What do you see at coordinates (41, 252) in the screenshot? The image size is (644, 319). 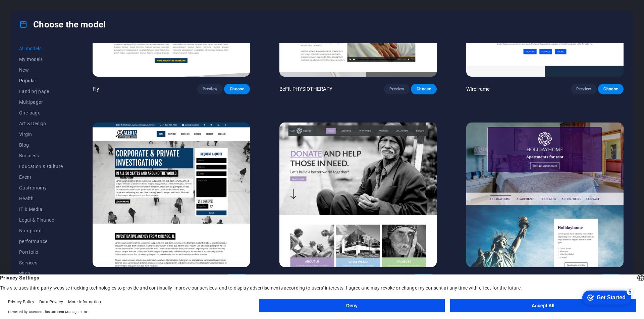 I see `button: Portfolio` at bounding box center [41, 252].